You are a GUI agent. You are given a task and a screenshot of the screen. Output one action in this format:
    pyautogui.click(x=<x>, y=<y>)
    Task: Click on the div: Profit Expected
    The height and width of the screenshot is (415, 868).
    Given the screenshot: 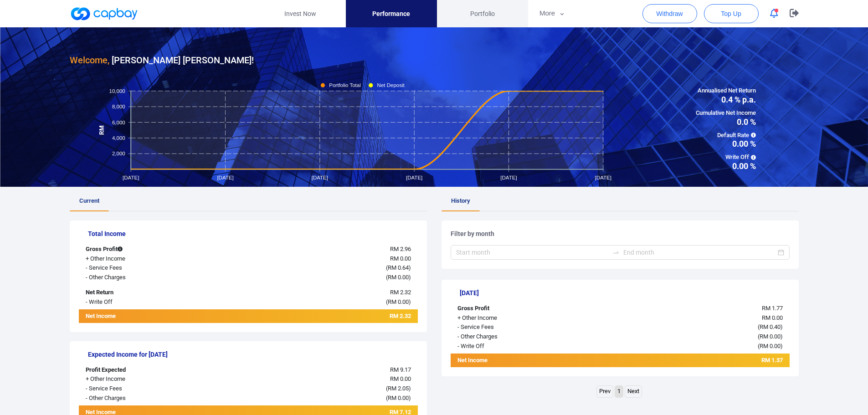 What is the action you would take?
    pyautogui.click(x=149, y=370)
    